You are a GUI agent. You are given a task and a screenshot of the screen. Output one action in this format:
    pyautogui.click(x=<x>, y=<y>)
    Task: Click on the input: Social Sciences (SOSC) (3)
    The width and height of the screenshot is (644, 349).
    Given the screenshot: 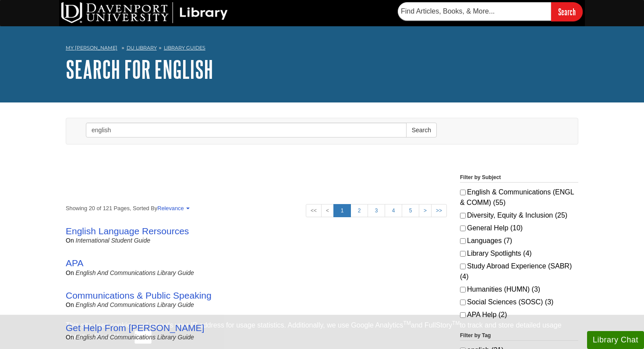 What is the action you would take?
    pyautogui.click(x=462, y=302)
    